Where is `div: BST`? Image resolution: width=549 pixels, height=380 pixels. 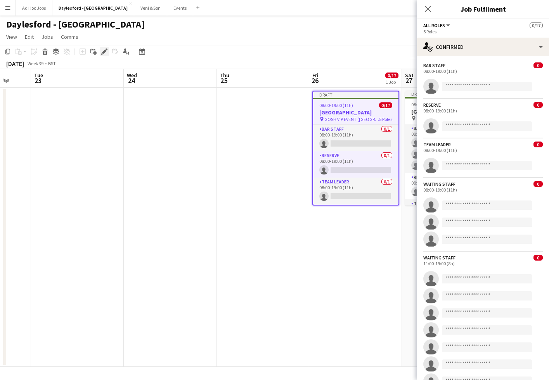
div: BST is located at coordinates (52, 63).